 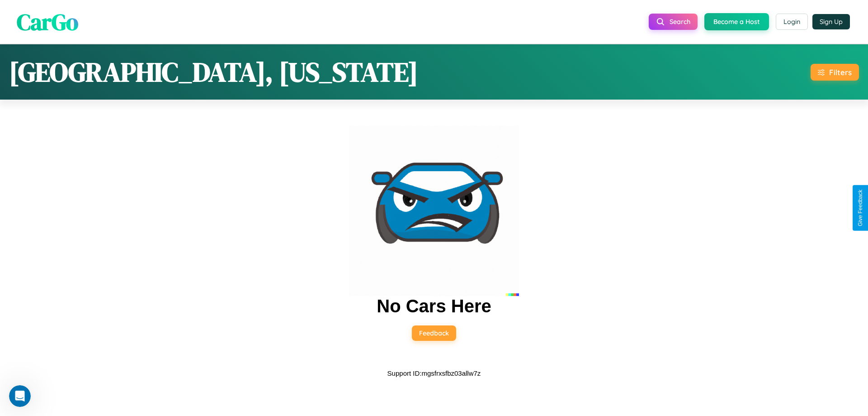 I want to click on p: Support ID: mgsfrxsfbz03allw7z, so click(x=434, y=373).